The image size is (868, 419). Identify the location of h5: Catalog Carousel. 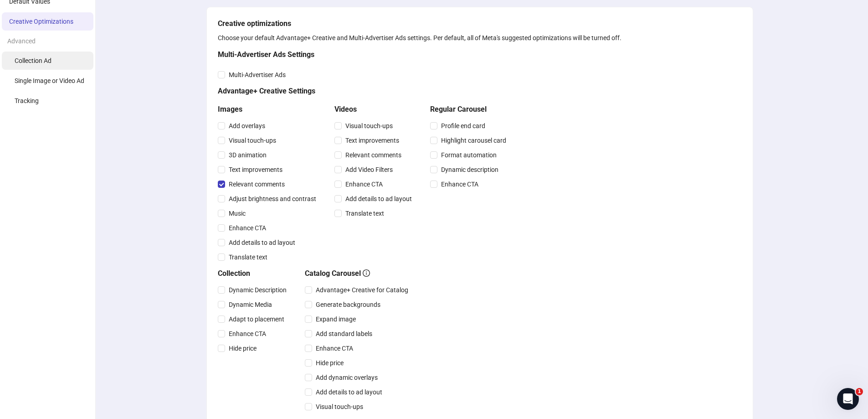
(358, 274).